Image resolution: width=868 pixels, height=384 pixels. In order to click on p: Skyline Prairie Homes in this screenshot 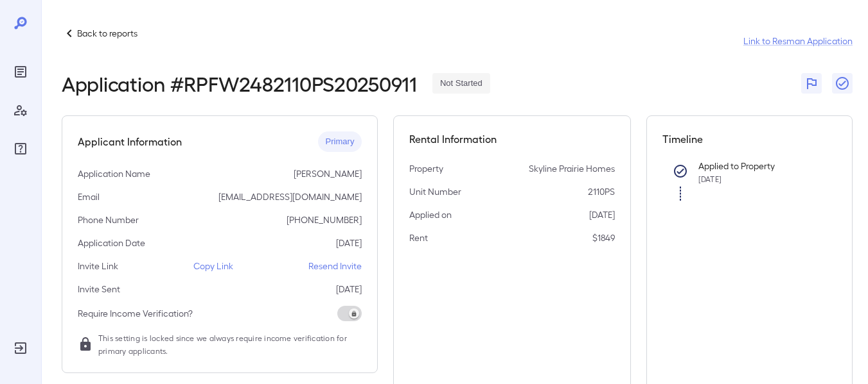, I will do `click(572, 168)`.